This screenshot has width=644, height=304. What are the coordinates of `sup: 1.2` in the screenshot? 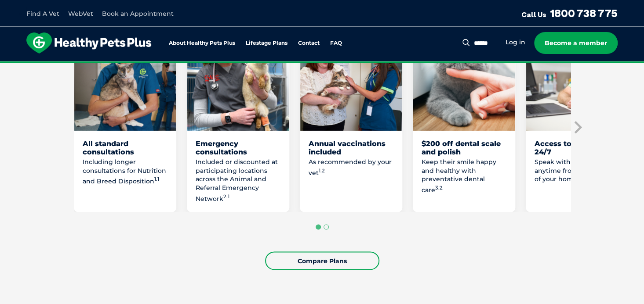 It's located at (322, 171).